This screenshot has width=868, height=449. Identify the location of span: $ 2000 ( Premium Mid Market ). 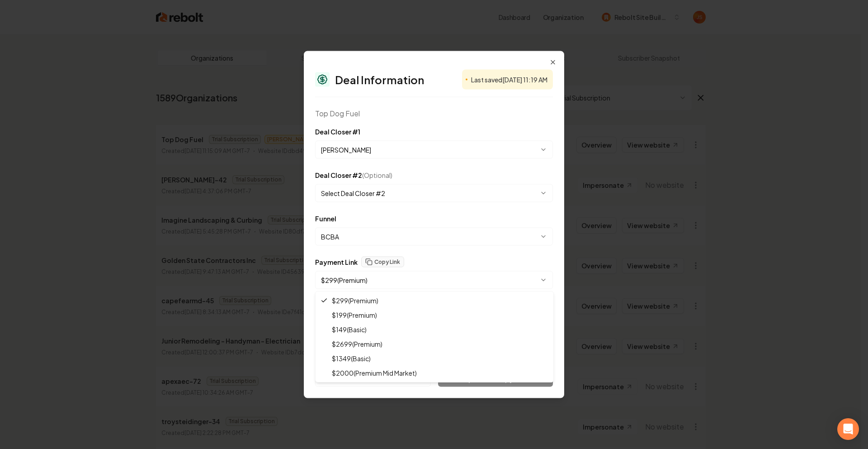
(375, 372).